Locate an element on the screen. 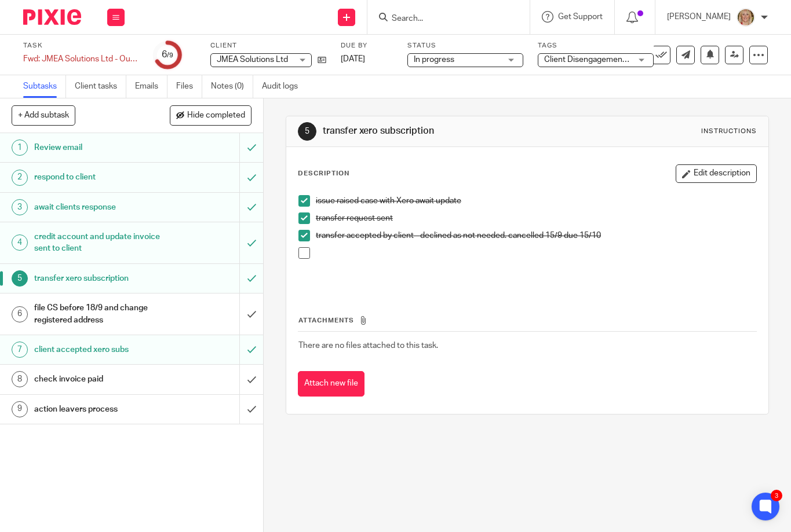  h1: credit account and update invoice sent to client is located at coordinates (99, 242).